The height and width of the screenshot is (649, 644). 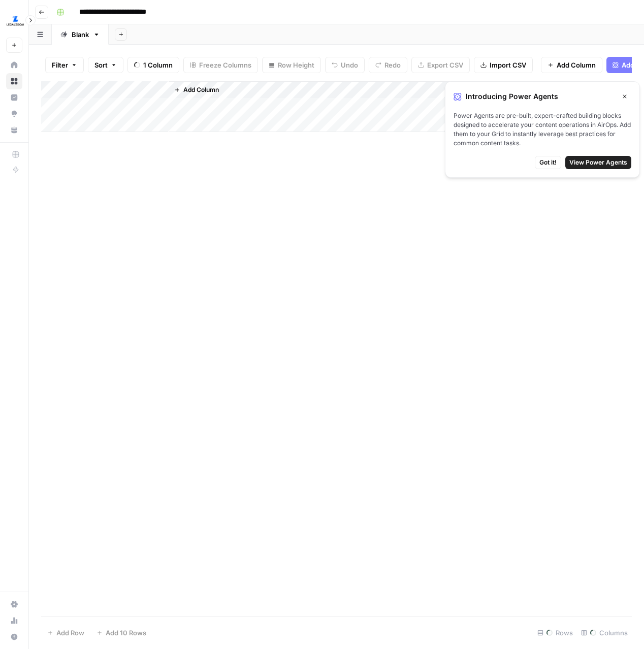 I want to click on button: Add Row, so click(x=65, y=633).